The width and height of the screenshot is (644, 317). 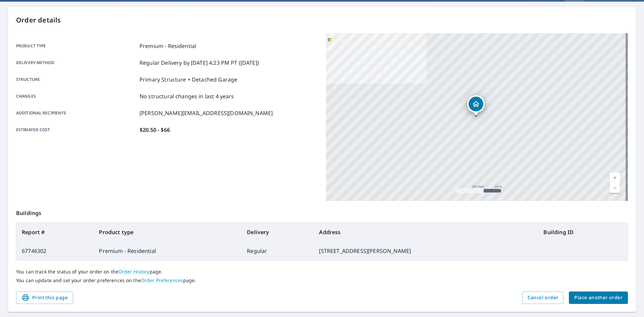 What do you see at coordinates (55, 232) in the screenshot?
I see `th: Report #` at bounding box center [55, 232].